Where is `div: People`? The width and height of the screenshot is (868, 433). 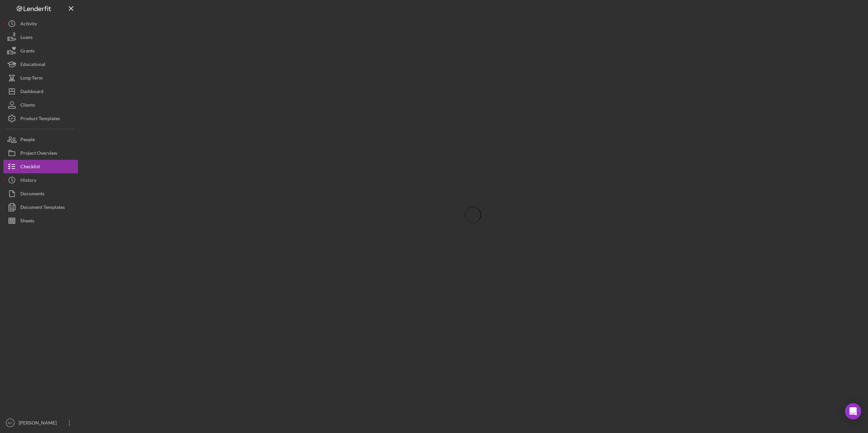 div: People is located at coordinates (27, 141).